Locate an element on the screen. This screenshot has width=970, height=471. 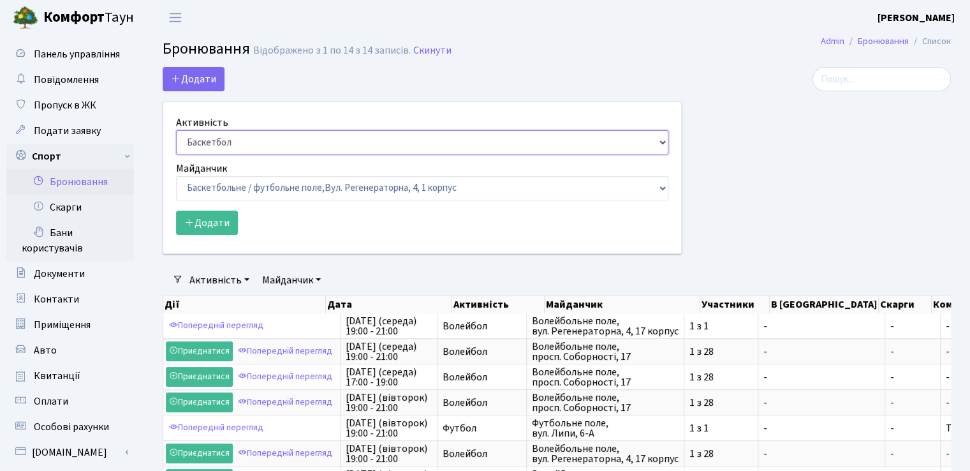
span: Контакти is located at coordinates (56, 299).